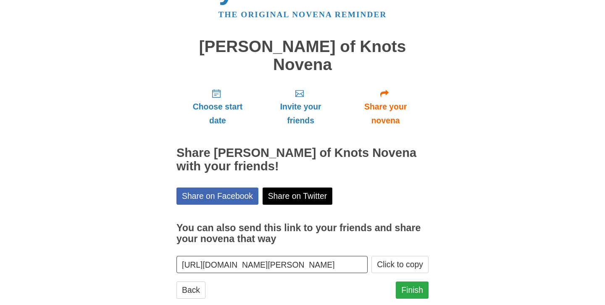  Describe the element at coordinates (217, 196) in the screenshot. I see `a: Share on Facebook` at that location.